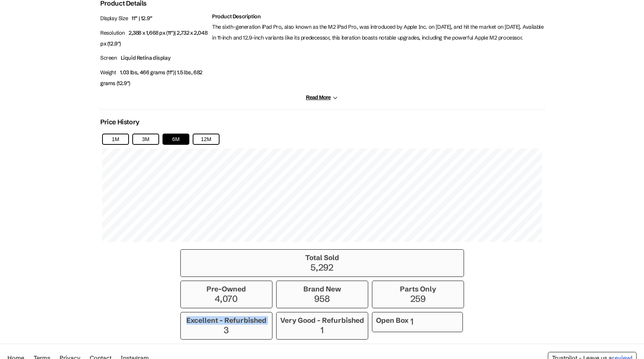 Image resolution: width=644 pixels, height=359 pixels. I want to click on h2: Price History, so click(120, 122).